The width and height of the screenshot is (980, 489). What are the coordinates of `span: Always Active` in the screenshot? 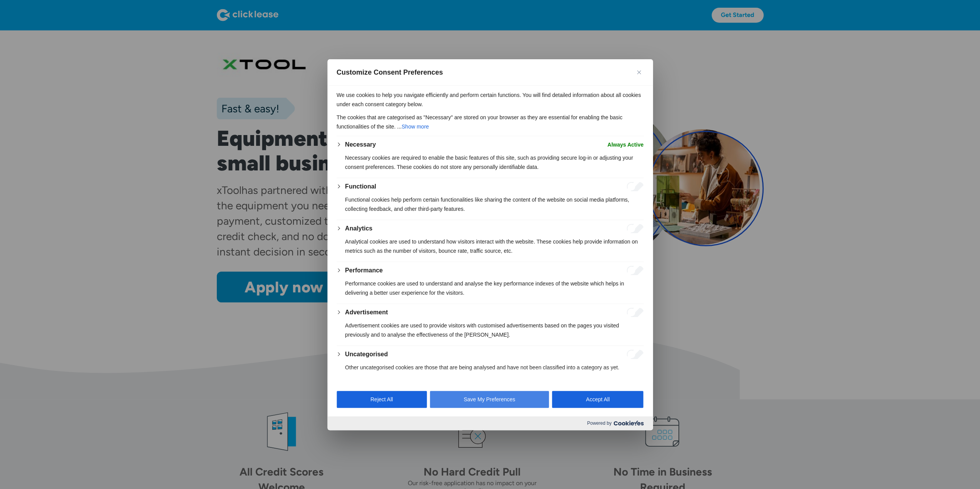 It's located at (625, 145).